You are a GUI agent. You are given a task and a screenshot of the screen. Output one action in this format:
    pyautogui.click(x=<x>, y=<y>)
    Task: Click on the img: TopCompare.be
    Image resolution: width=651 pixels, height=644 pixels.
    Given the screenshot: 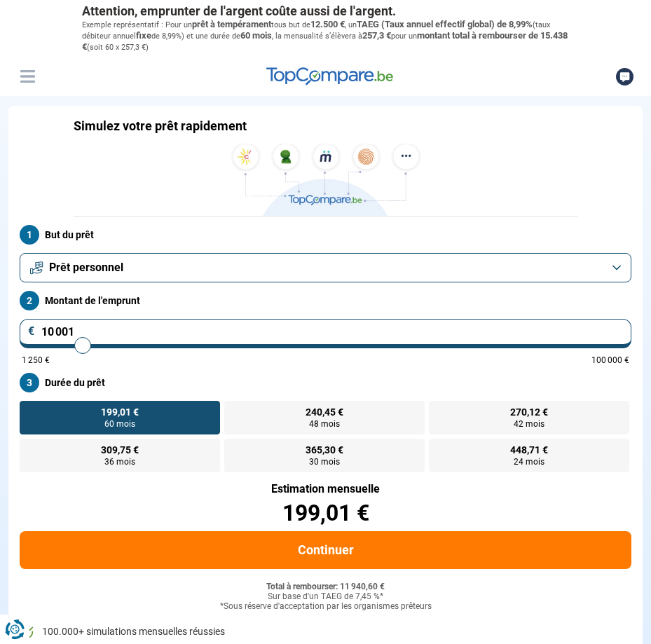 What is the action you would take?
    pyautogui.click(x=326, y=179)
    